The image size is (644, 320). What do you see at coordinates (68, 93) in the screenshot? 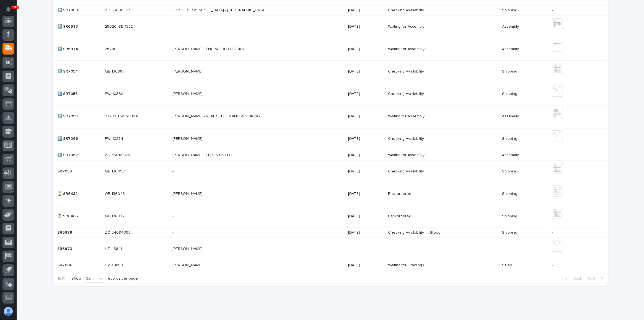
I see `p: ⬆️ SR7056` at bounding box center [68, 93].